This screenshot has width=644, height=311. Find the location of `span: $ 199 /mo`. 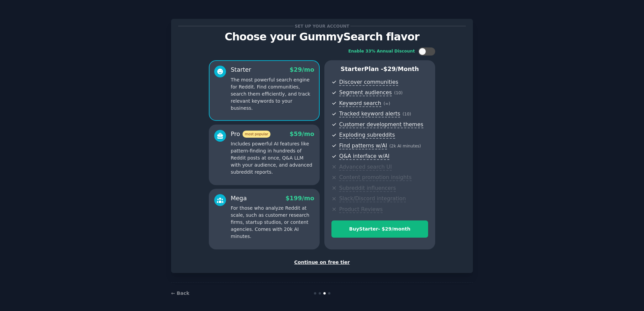

span: $ 199 /mo is located at coordinates (300, 199).